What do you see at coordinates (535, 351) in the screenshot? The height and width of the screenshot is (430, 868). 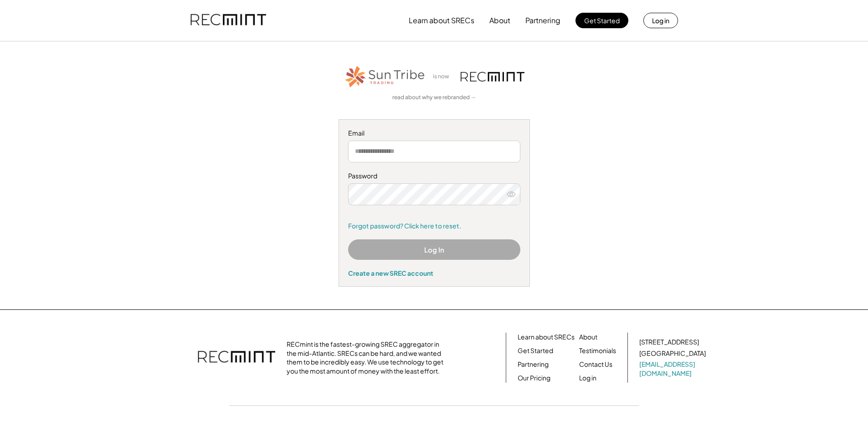 I see `a: Get Started` at bounding box center [535, 351].